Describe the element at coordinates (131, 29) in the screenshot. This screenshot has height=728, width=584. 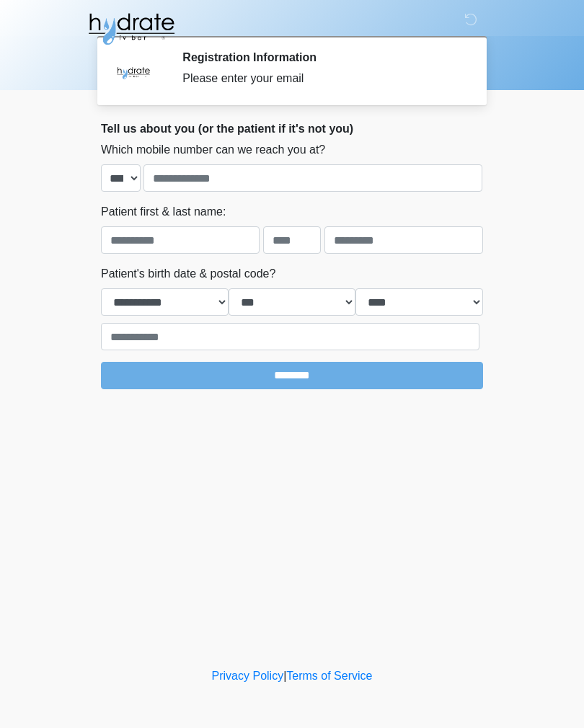
I see `img: Hydrate IV Bar - South Jordan Logo` at that location.